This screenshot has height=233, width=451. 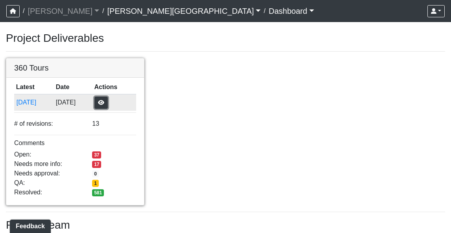 I want to click on button: Feedback, so click(x=24, y=9).